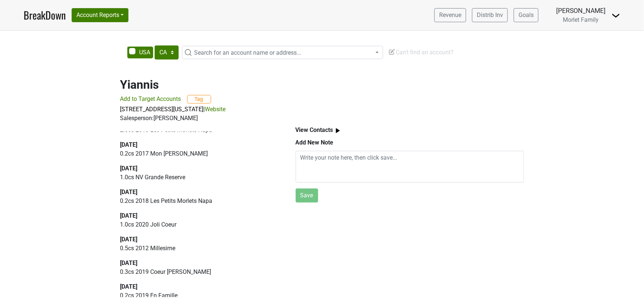 This screenshot has width=644, height=306. I want to click on p: 1.0 cs 2020 Joli Coeur, so click(199, 224).